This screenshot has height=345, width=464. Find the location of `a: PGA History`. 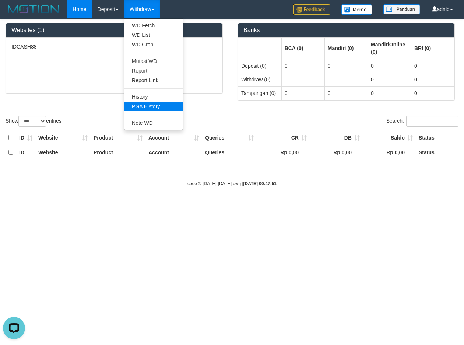

a: PGA History is located at coordinates (153, 106).